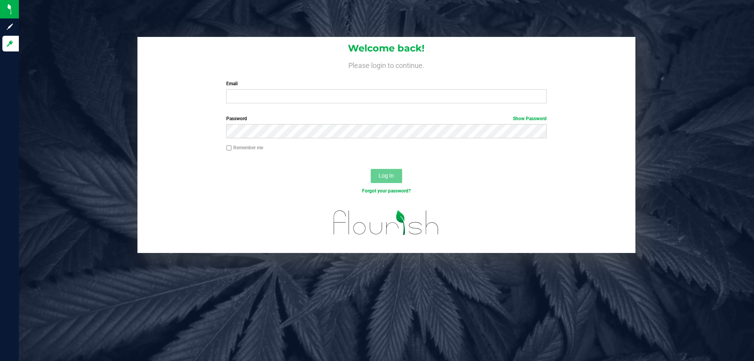  I want to click on inline-svg: Sign up, so click(10, 27).